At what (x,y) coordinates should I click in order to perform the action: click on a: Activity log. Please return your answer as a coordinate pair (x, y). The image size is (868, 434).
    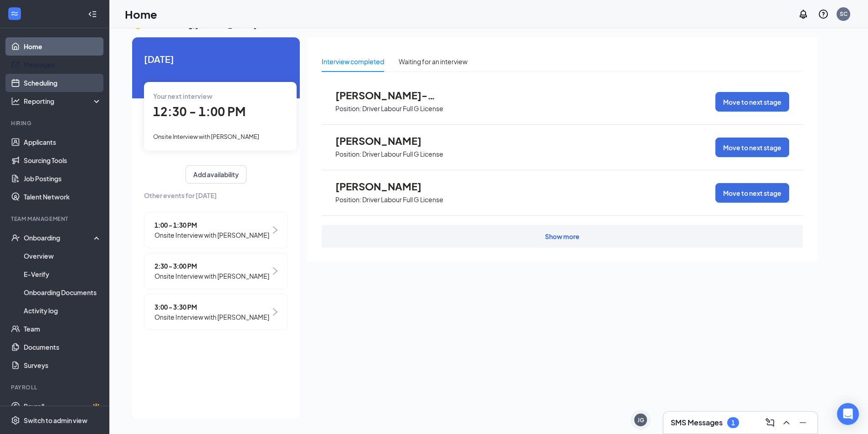
    Looking at the image, I should click on (62, 311).